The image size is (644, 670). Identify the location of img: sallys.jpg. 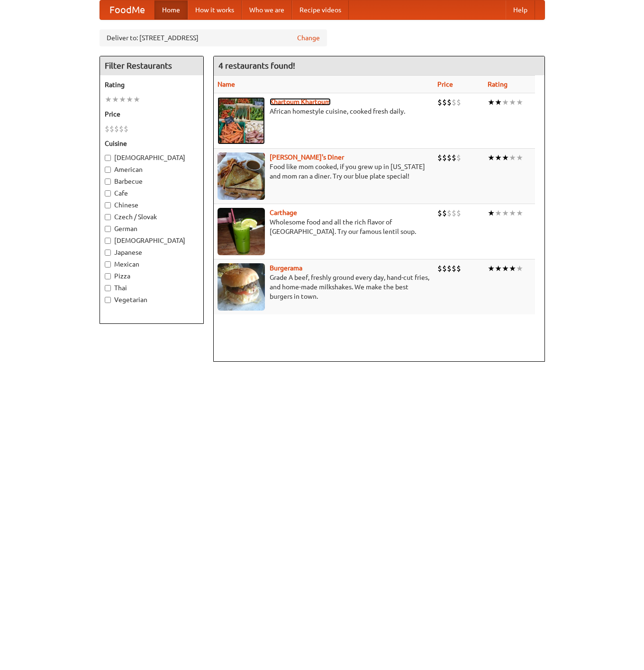
(242, 176).